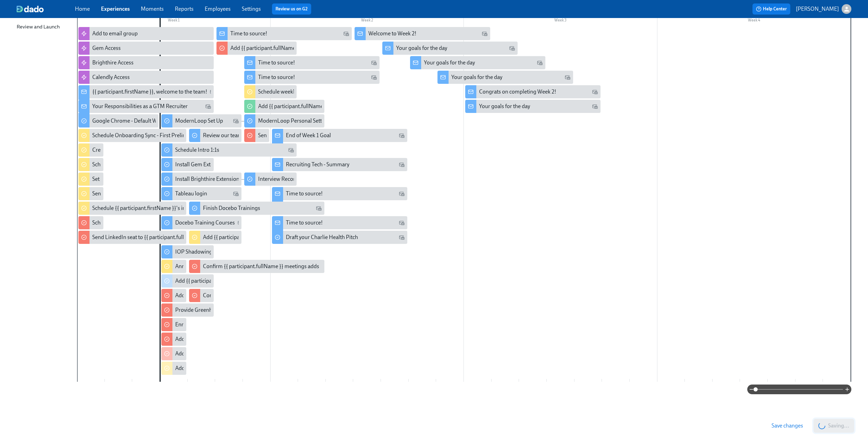 This screenshot has height=441, width=868. Describe the element at coordinates (257, 208) in the screenshot. I see `div: Finish Docebo Trainings` at that location.